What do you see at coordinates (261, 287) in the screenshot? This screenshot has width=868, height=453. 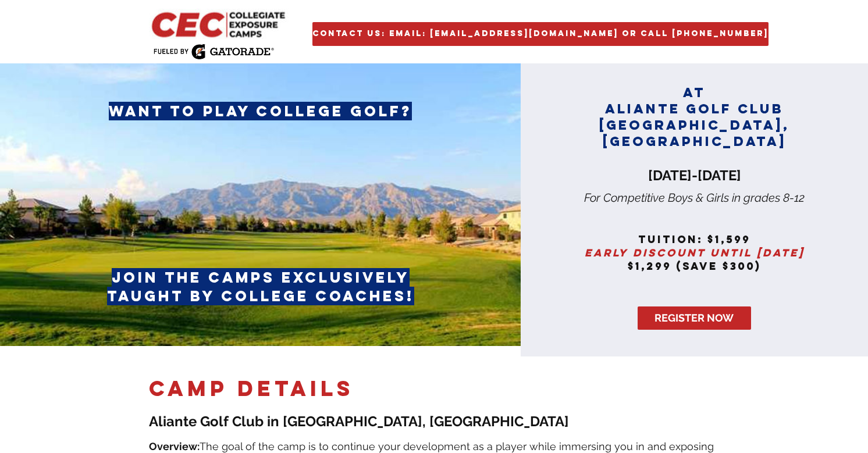 I see `span: join the camps exclusively taught by college coaches!` at bounding box center [261, 287].